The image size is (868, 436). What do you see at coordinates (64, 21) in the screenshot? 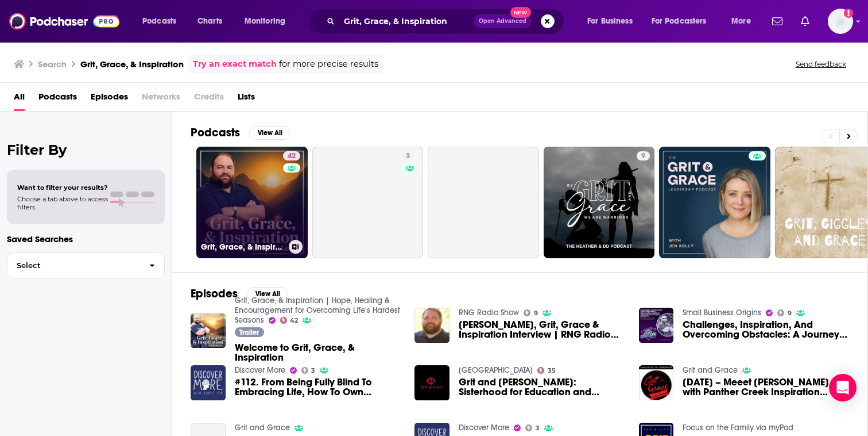
I see `img: Podchaser - Follow, Share and Rate Podcasts` at bounding box center [64, 21].